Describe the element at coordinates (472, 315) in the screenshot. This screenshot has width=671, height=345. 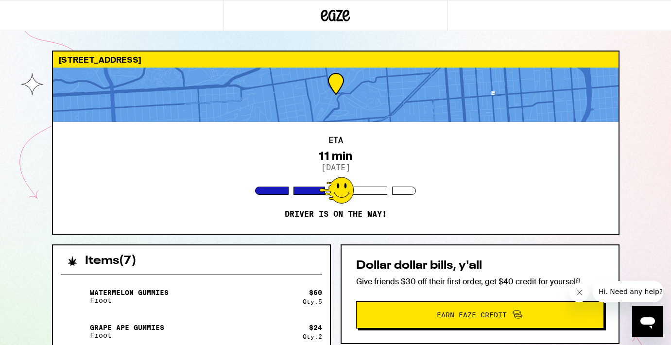
I see `span: Earn Eaze Credit` at that location.